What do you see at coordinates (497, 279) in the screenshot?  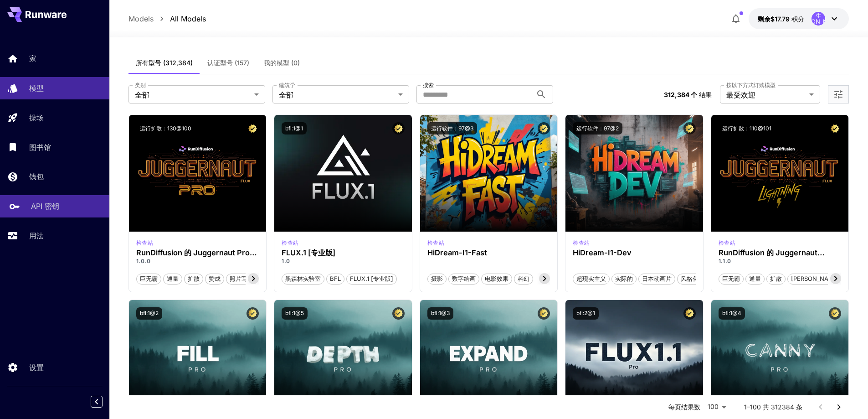 I see `button: 电影效果` at bounding box center [497, 279].